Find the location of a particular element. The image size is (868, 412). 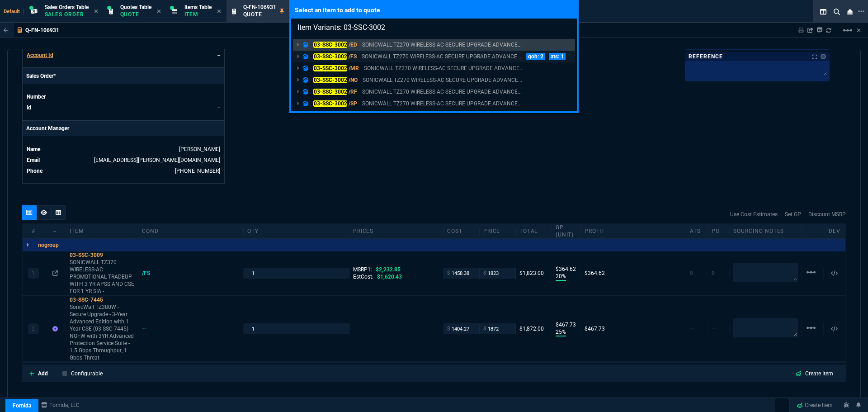

input: Search... is located at coordinates (434, 28).